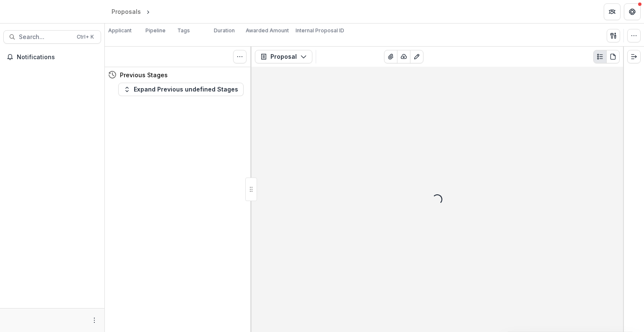  What do you see at coordinates (127, 11) in the screenshot?
I see `div: Proposals` at bounding box center [127, 11].